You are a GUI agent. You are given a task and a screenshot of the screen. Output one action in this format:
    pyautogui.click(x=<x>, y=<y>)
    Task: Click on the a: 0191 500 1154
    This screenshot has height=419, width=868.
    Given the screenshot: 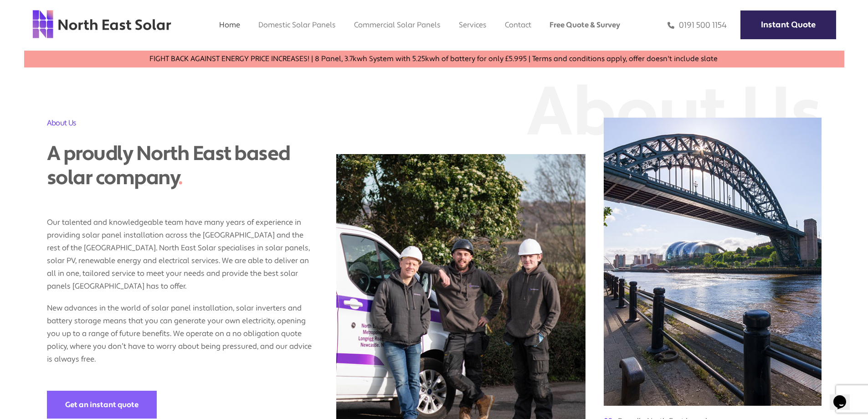 What is the action you would take?
    pyautogui.click(x=697, y=25)
    